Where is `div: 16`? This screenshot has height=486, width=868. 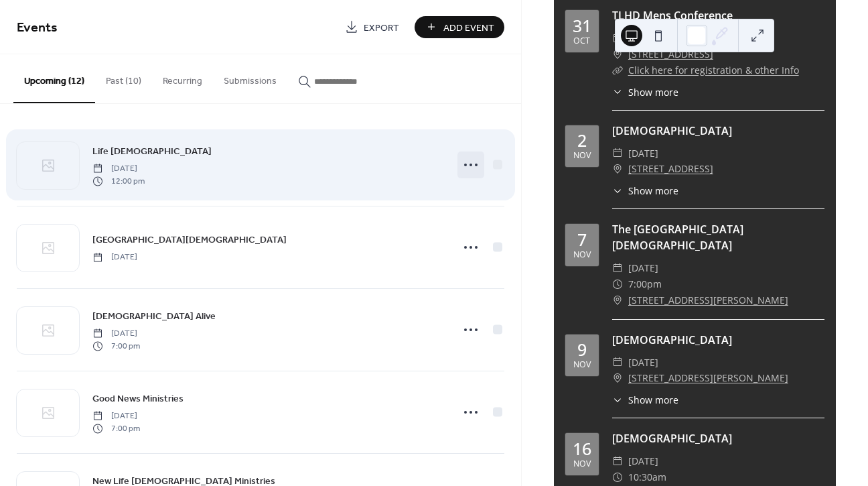
div: 16 is located at coordinates (582, 448).